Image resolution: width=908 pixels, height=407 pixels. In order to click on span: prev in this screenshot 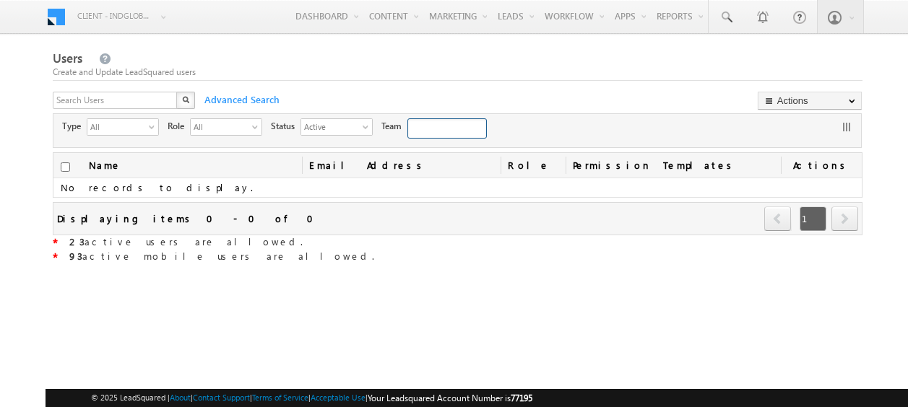, I will do `click(777, 219)`.